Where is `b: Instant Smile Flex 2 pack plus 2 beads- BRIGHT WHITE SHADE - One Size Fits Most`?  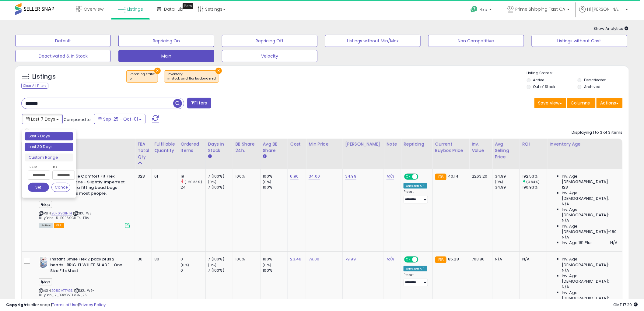
b: Instant Smile Flex 2 pack plus 2 beads- BRIGHT WHITE SHADE - One Size Fits Most is located at coordinates (87, 265).